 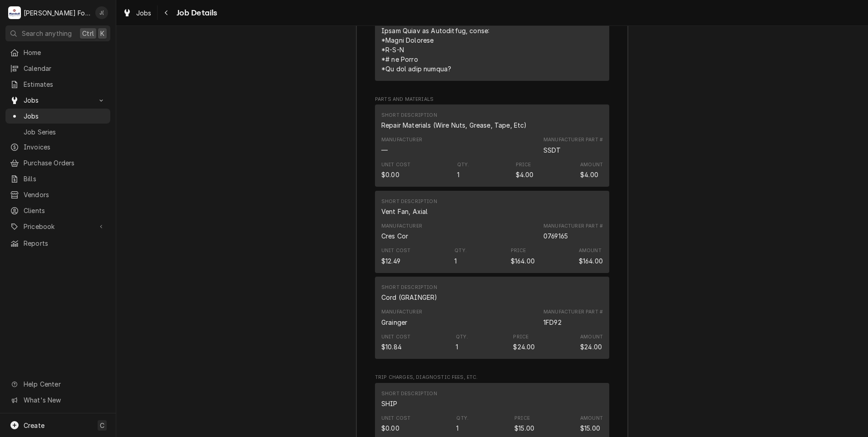 What do you see at coordinates (88, 33) in the screenshot?
I see `span: Ctrl` at bounding box center [88, 33].